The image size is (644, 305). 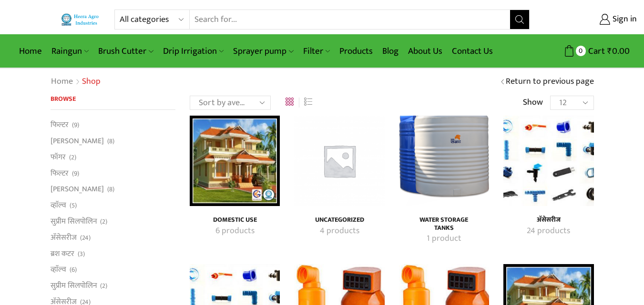 What do you see at coordinates (75, 82) in the screenshot?
I see `nav: Breadcrumb` at bounding box center [75, 82].